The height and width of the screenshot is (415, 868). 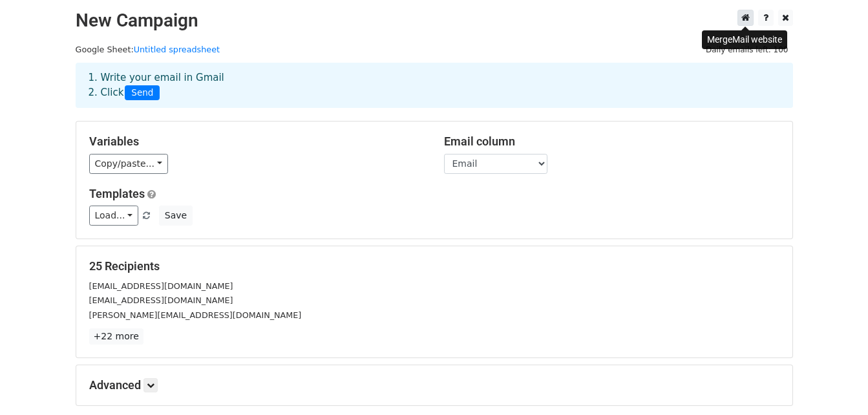 I want to click on button: Save, so click(x=175, y=215).